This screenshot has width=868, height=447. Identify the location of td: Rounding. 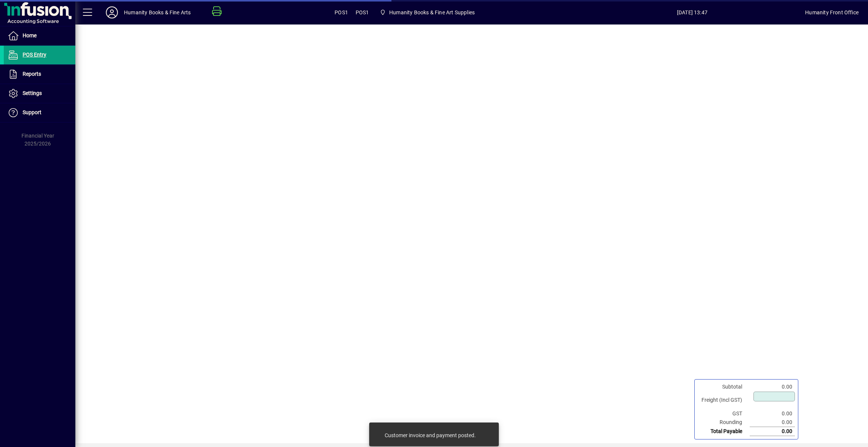
(723, 422).